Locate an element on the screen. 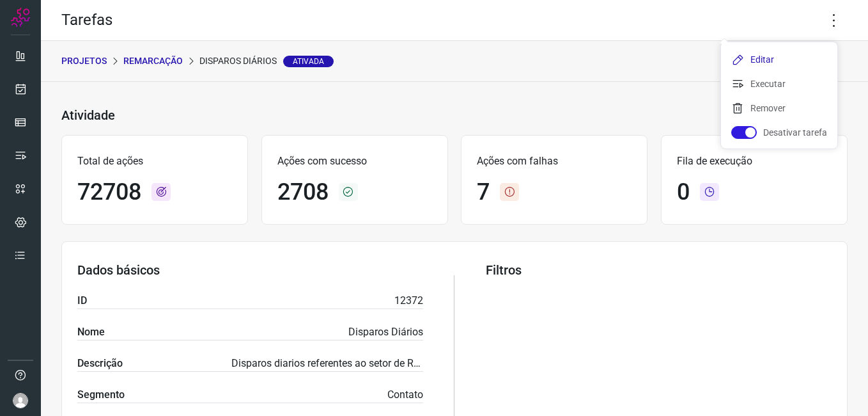  img: Logo is located at coordinates (21, 17).